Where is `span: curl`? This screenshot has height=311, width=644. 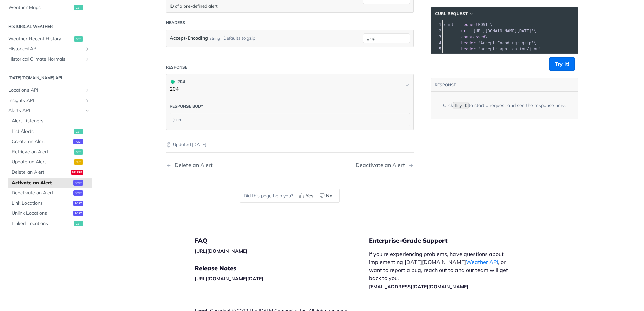 span: curl is located at coordinates (449, 25).